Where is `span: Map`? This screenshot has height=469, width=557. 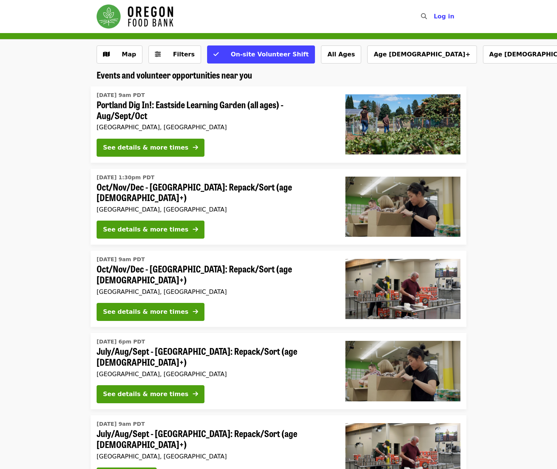
span: Map is located at coordinates (129, 54).